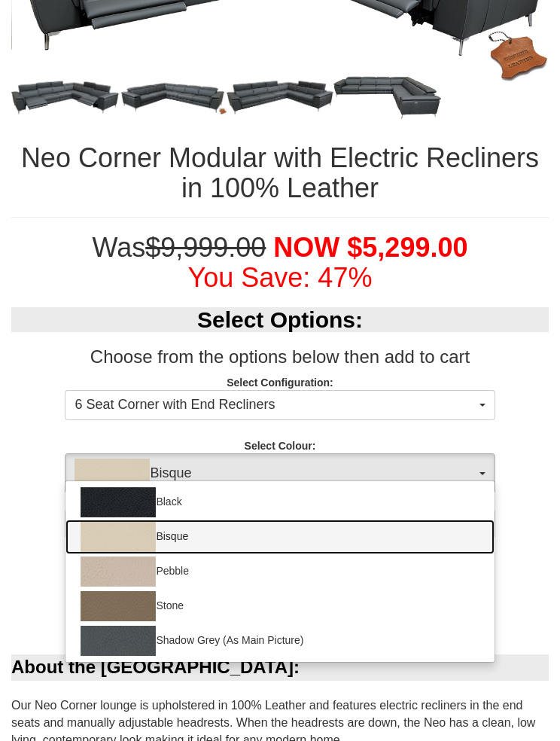  What do you see at coordinates (279, 572) in the screenshot?
I see `a: Pebble` at bounding box center [279, 572].